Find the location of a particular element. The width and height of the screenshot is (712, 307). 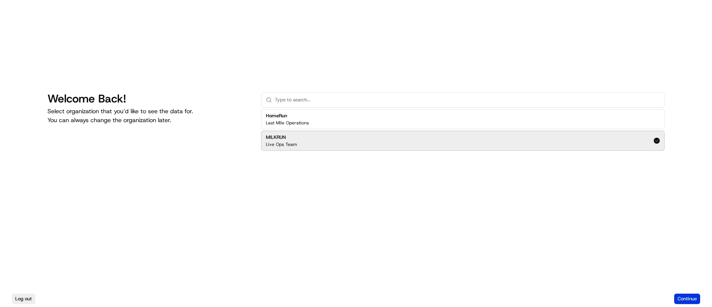

p: Last Mile Operations is located at coordinates (287, 123).